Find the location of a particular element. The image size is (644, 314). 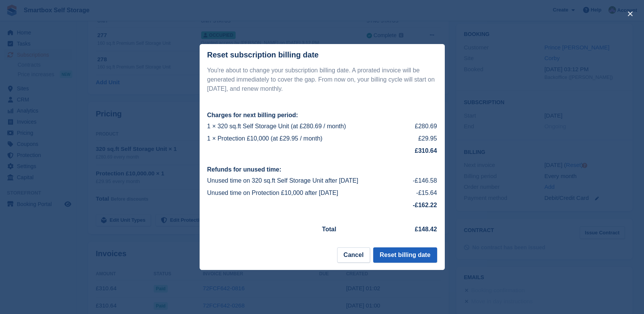

strong: £310.64 is located at coordinates (426, 151).